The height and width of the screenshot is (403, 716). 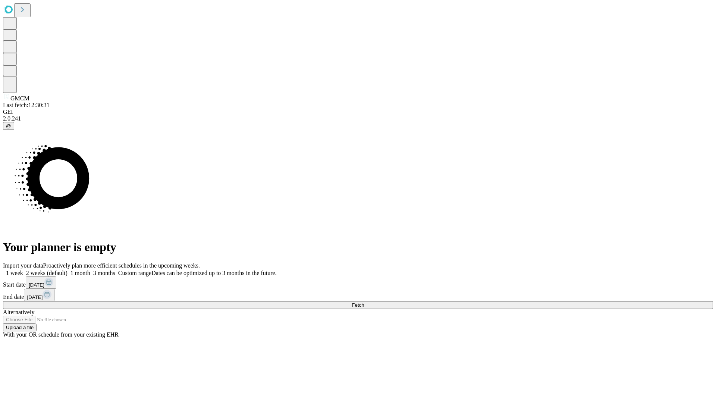 I want to click on div: GEI, so click(x=358, y=112).